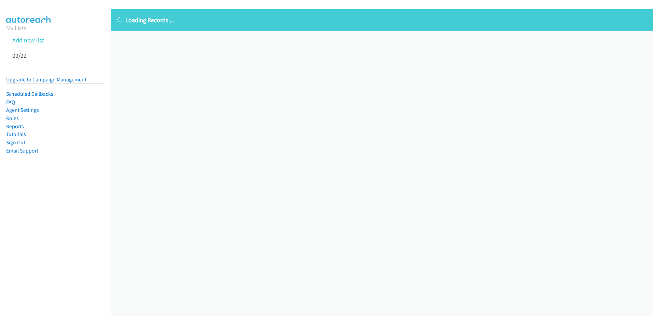 This screenshot has width=653, height=316. What do you see at coordinates (16, 134) in the screenshot?
I see `a: Tutorials` at bounding box center [16, 134].